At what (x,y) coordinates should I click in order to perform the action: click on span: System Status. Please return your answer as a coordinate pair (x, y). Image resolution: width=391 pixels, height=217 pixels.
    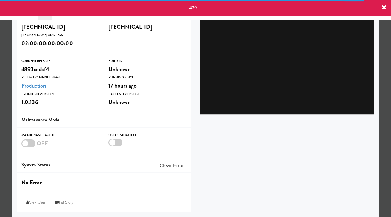
    Looking at the image, I should click on (36, 165).